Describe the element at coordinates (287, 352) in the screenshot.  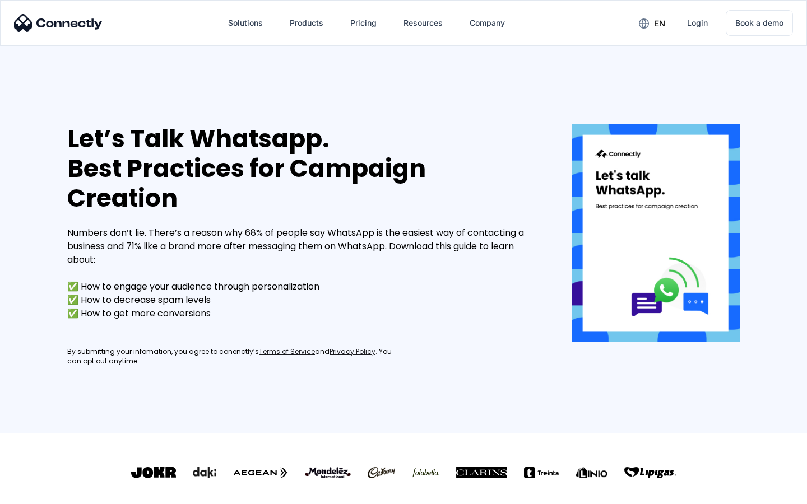
I see `a: Terms of Service` at that location.